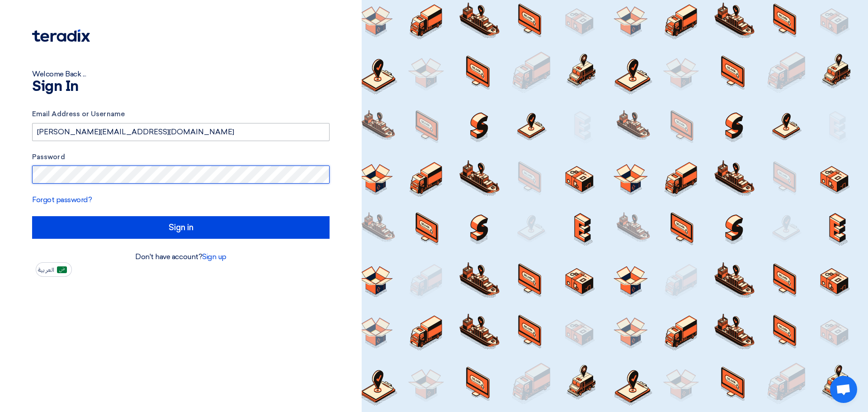 The width and height of the screenshot is (868, 412). Describe the element at coordinates (53, 270) in the screenshot. I see `button: العربية` at that location.